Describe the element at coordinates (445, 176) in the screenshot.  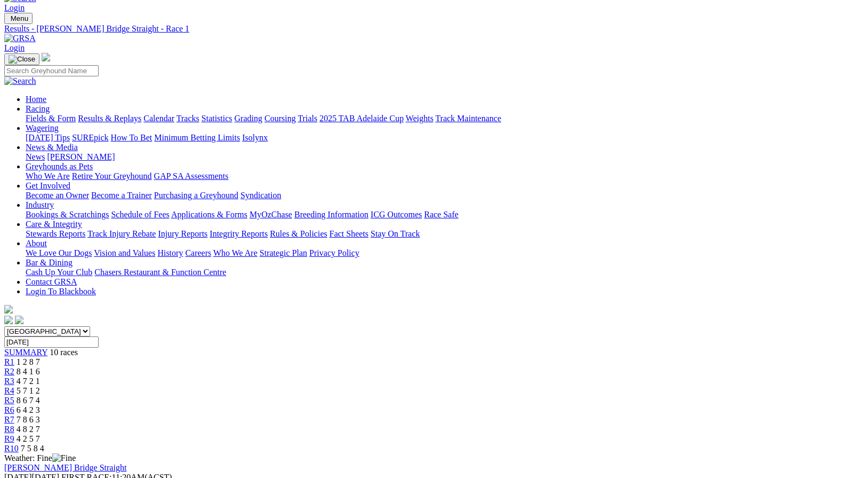
I see `div: Greyhounds as Pets` at that location.